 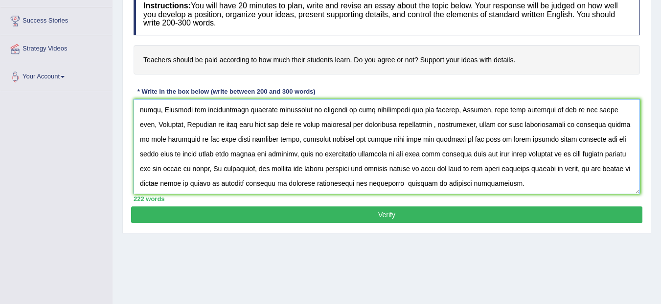 I want to click on div: * Write in the box below (write between 200 and 300 words), so click(x=226, y=91).